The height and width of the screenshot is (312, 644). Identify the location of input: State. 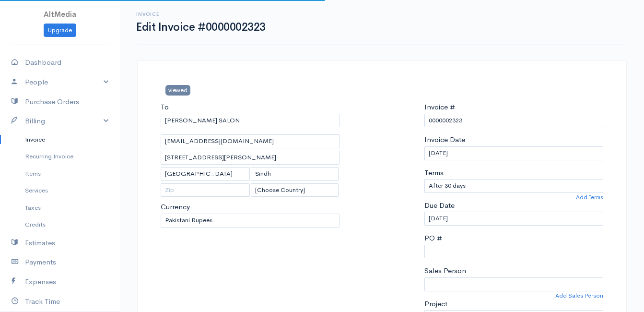
(294, 174).